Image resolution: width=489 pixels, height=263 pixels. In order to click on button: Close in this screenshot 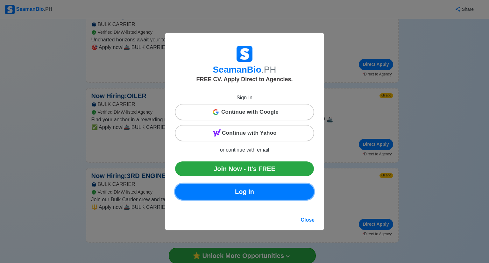, I will do `click(308, 220)`.